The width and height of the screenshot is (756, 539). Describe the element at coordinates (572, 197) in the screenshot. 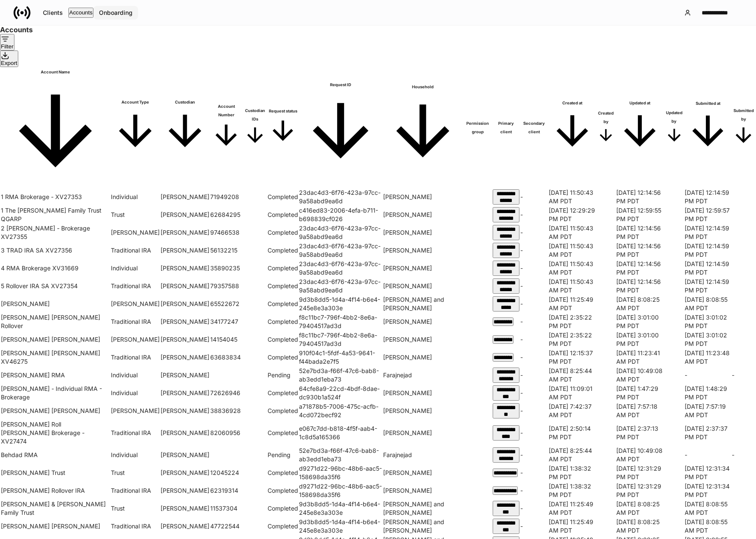

I see `td: 2025-09-04T18:50:43.585Z` at that location.